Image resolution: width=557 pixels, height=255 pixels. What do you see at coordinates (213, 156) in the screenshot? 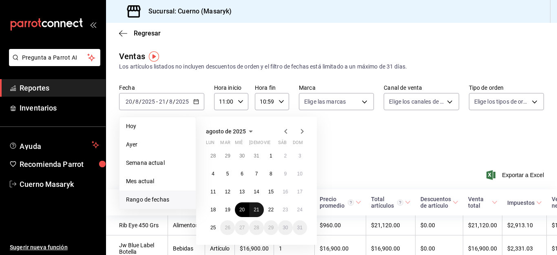
I see `abbr: 28 de julio de 2025` at bounding box center [213, 156].